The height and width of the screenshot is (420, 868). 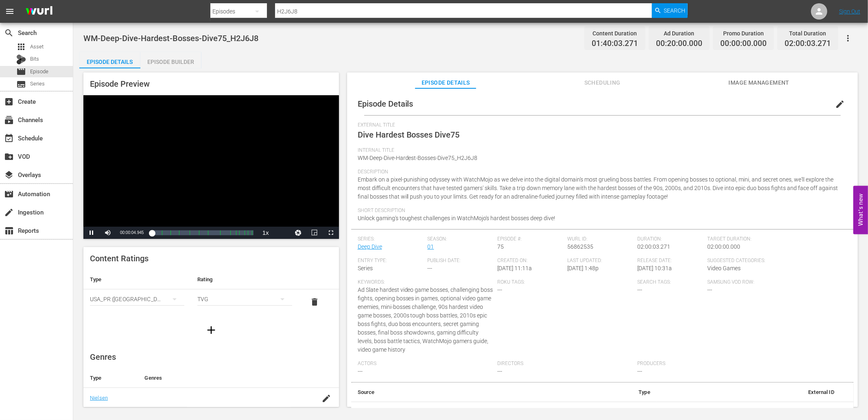 I want to click on span: Scheduling, so click(x=602, y=83).